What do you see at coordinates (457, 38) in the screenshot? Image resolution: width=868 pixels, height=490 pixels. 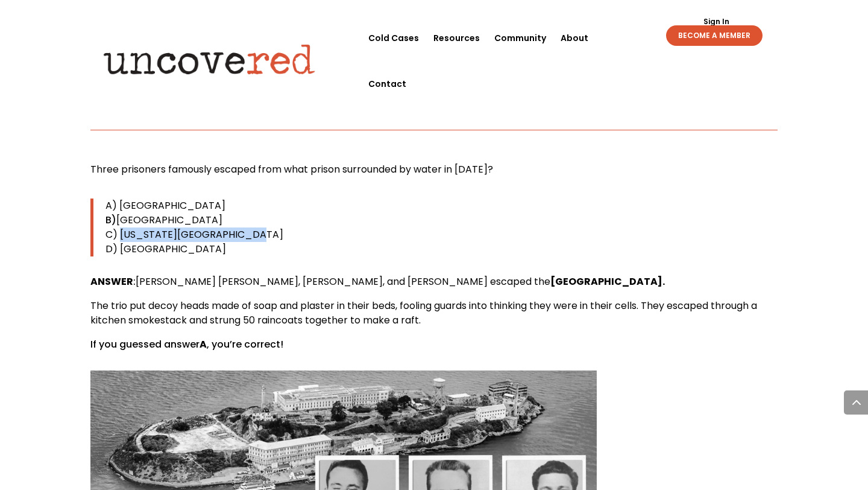 I see `a: Resources` at bounding box center [457, 38].